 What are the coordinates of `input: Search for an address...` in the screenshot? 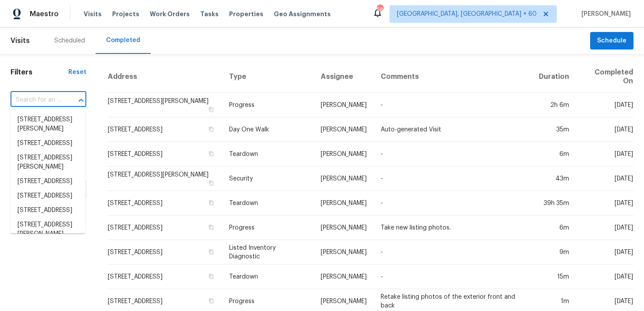 It's located at (36, 100).